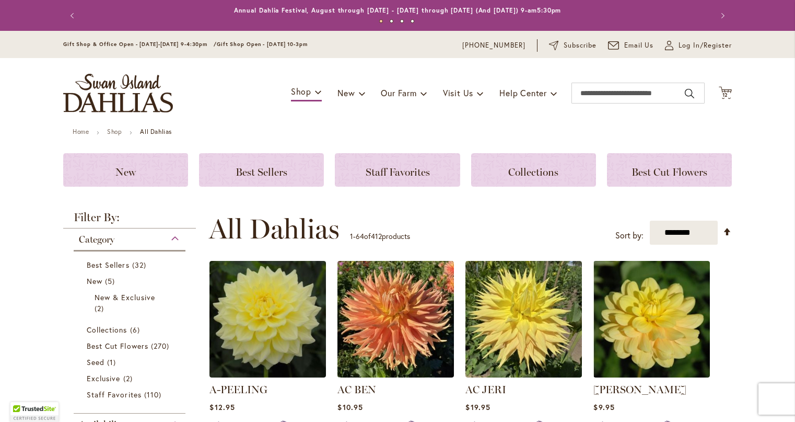  I want to click on button: 4 of 4, so click(412, 21).